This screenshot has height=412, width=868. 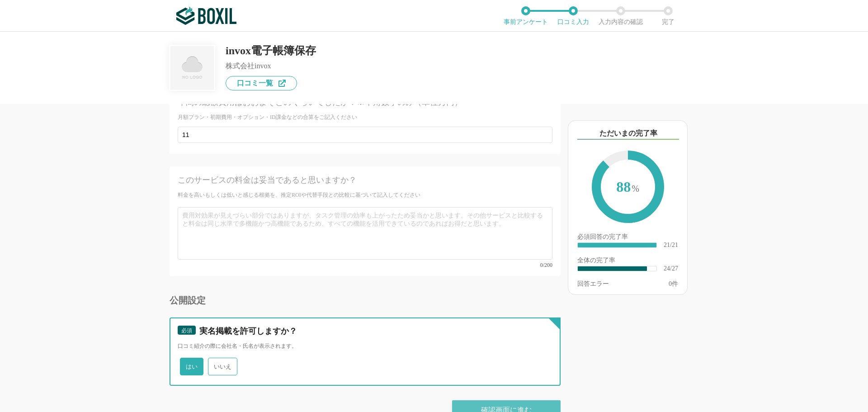 What do you see at coordinates (668, 16) in the screenshot?
I see `li: 完了` at bounding box center [668, 16].